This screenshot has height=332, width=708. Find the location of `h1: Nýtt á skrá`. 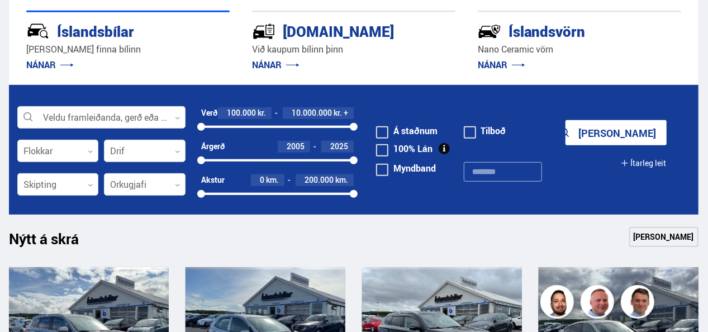

h1: Nýtt á skrá is located at coordinates (54, 242).